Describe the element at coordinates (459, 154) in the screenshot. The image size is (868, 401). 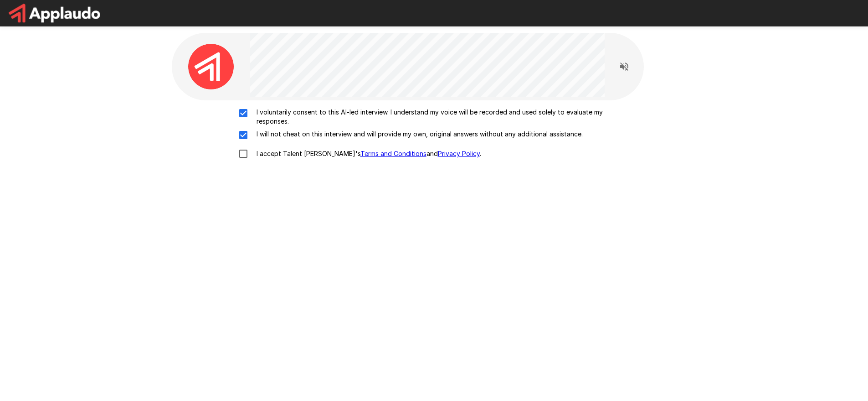
I see `a: Privacy Policy` at that location.